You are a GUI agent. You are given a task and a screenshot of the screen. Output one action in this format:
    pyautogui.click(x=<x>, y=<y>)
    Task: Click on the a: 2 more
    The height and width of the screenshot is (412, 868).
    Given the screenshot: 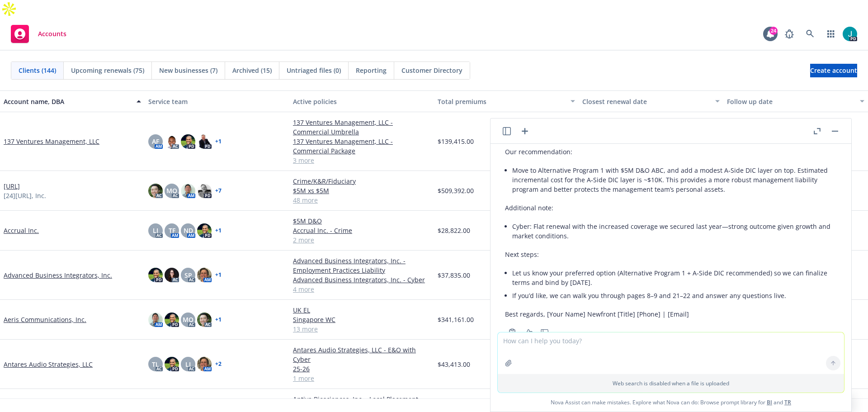 What is the action you would take?
    pyautogui.click(x=362, y=239)
    